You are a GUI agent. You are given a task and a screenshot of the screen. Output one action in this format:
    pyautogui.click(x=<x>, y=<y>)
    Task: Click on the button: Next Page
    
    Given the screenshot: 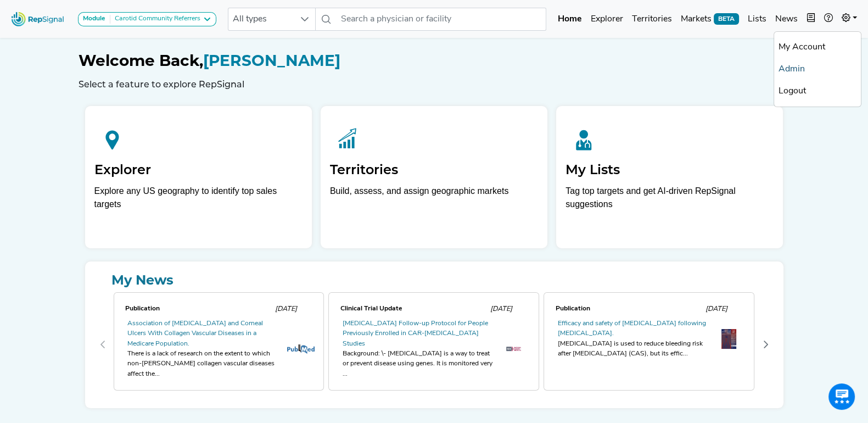 What is the action you would take?
    pyautogui.click(x=766, y=344)
    